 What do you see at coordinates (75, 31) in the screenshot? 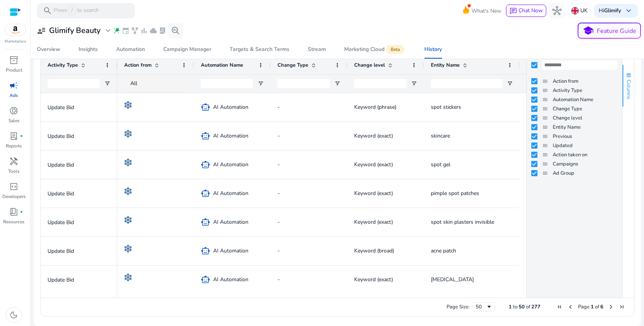
I see `h3: Glimify Beauty` at bounding box center [75, 31].